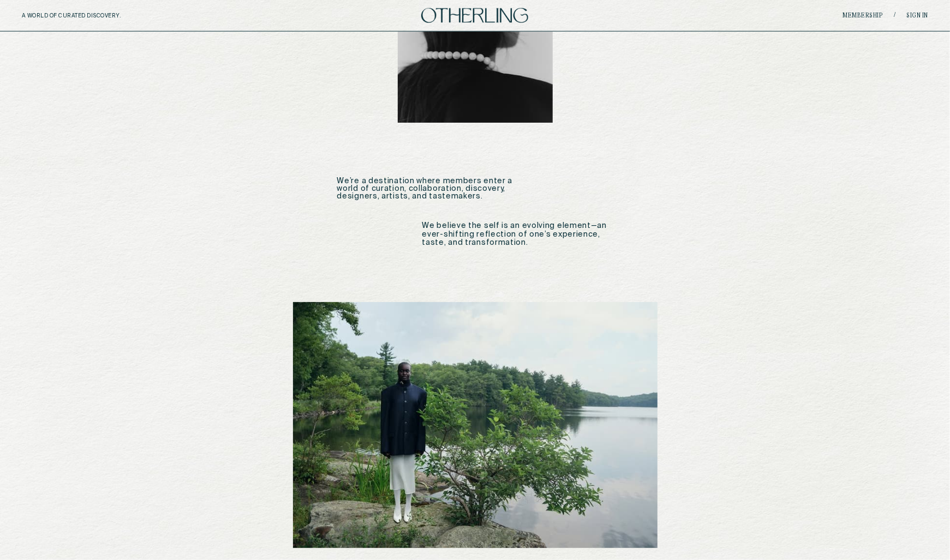 Image resolution: width=950 pixels, height=560 pixels. Describe the element at coordinates (864, 16) in the screenshot. I see `a: Membership` at that location.